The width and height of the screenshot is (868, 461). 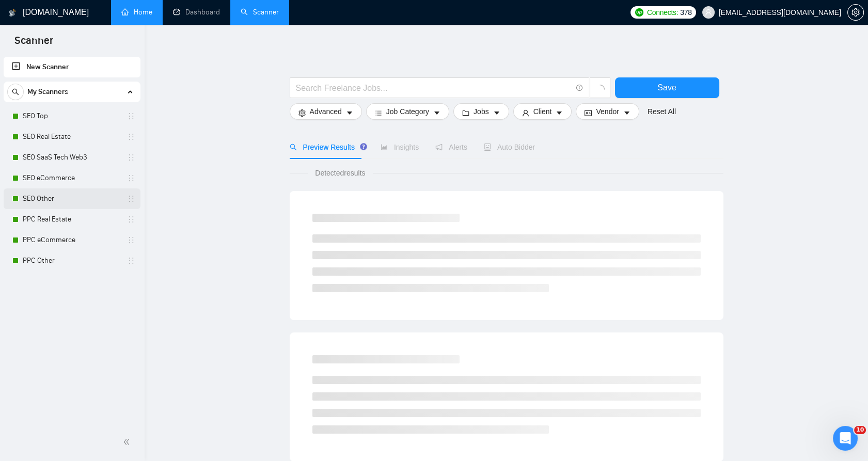 I want to click on span: My Scanners, so click(x=47, y=92).